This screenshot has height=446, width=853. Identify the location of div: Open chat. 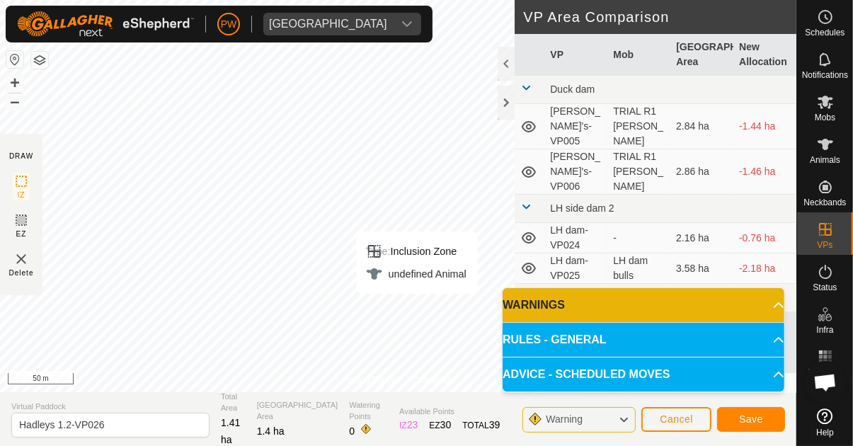
(825, 382).